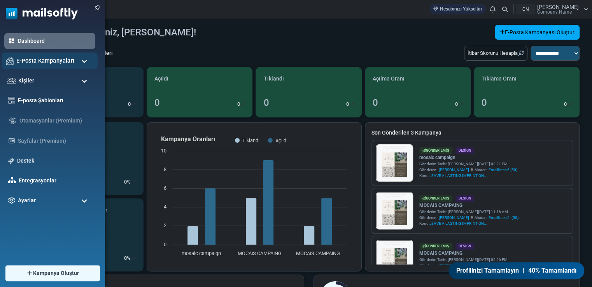 This screenshot has height=287, width=592. Describe the element at coordinates (188, 139) in the screenshot. I see `text: Kampanya Oranları` at that location.